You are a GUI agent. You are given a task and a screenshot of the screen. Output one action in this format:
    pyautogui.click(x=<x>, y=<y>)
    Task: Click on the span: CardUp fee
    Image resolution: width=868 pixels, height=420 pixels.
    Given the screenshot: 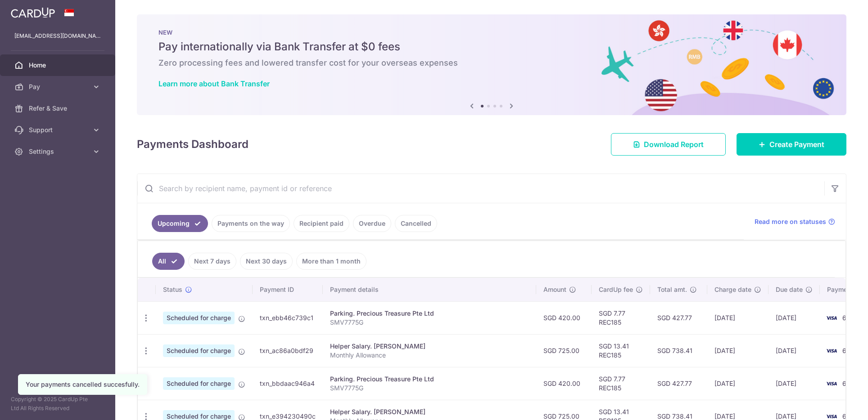 What is the action you would take?
    pyautogui.click(x=616, y=290)
    